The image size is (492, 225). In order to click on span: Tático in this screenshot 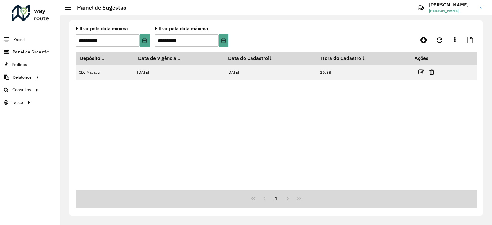, I will do `click(17, 102)`.